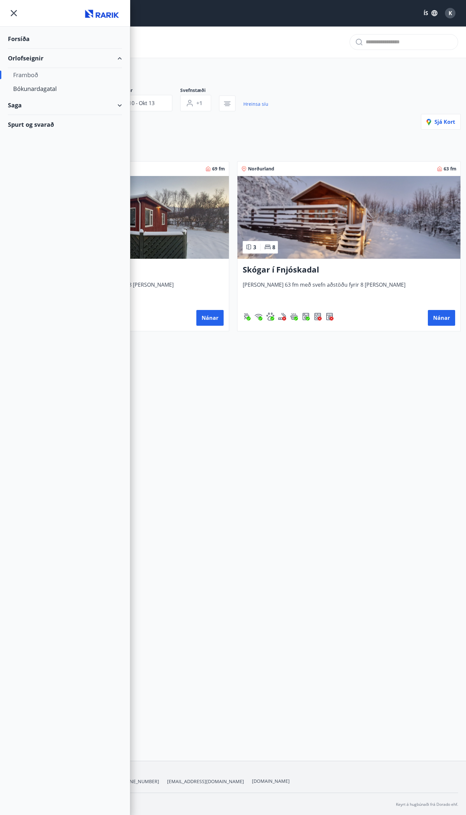 The height and width of the screenshot is (815, 466). What do you see at coordinates (136, 103) in the screenshot?
I see `span: okt 10 - okt 13` at bounding box center [136, 103].